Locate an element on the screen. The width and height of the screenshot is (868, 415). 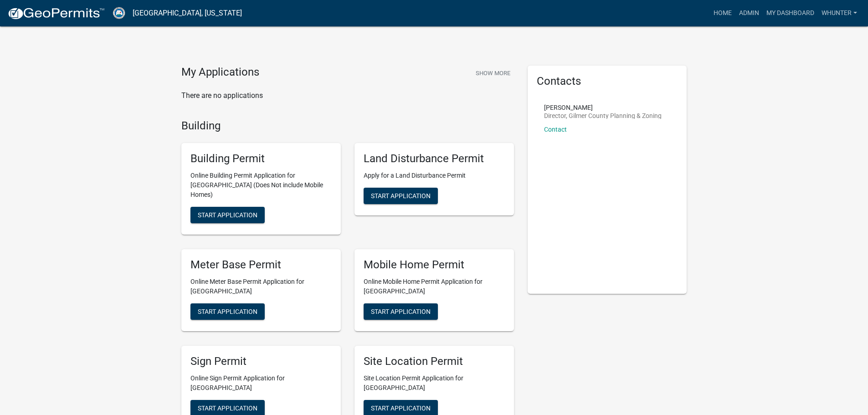
a: Contact is located at coordinates (555, 129).